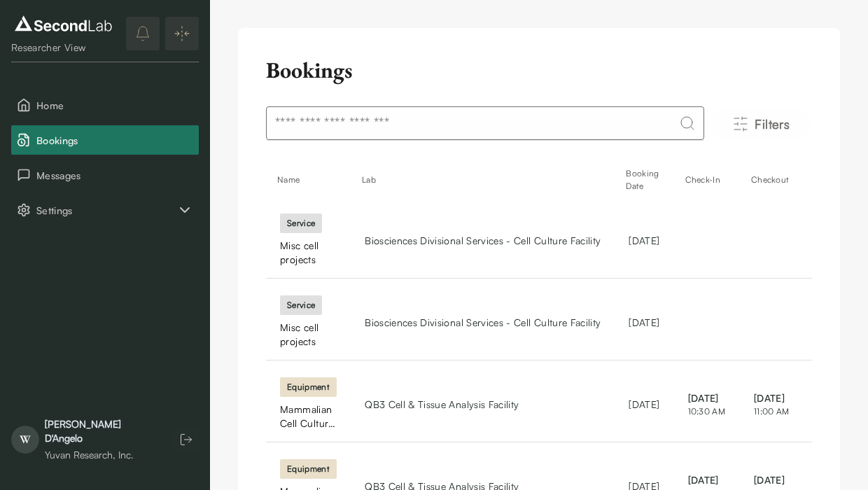  Describe the element at coordinates (143, 33) in the screenshot. I see `button: notifications` at that location.